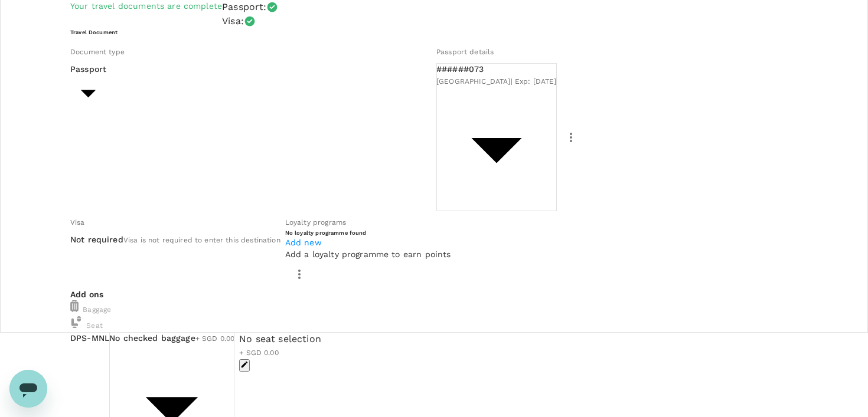  Describe the element at coordinates (316, 222) in the screenshot. I see `span: Loyalty programs` at that location.